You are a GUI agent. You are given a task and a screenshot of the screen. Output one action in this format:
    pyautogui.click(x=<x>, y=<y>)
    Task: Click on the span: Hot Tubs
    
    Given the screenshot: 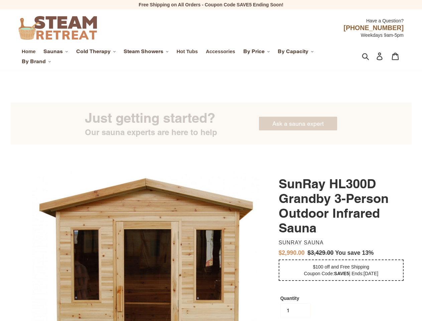 What is the action you would take?
    pyautogui.click(x=187, y=51)
    